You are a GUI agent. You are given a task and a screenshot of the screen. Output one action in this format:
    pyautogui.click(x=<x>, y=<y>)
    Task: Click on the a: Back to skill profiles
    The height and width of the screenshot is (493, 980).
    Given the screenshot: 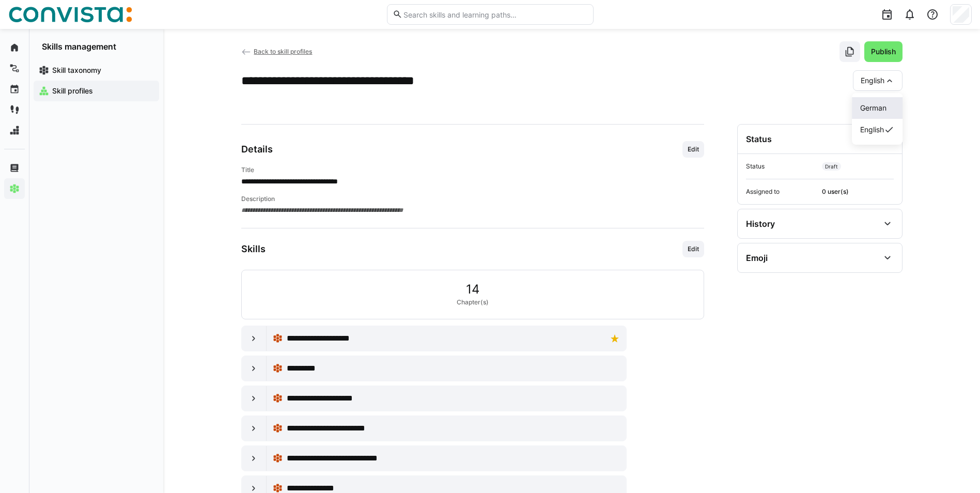 What is the action you would take?
    pyautogui.click(x=277, y=51)
    